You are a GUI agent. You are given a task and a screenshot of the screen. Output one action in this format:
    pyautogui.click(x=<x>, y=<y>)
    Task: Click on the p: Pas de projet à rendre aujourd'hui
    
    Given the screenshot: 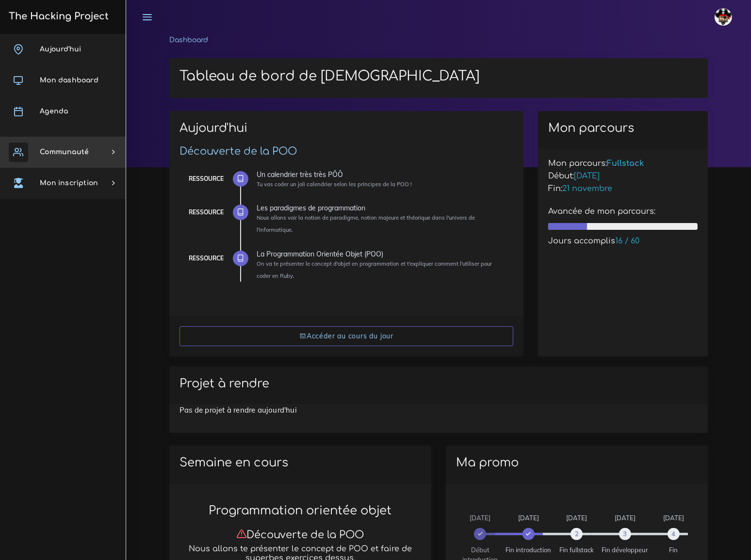 What is the action you would take?
    pyautogui.click(x=439, y=410)
    